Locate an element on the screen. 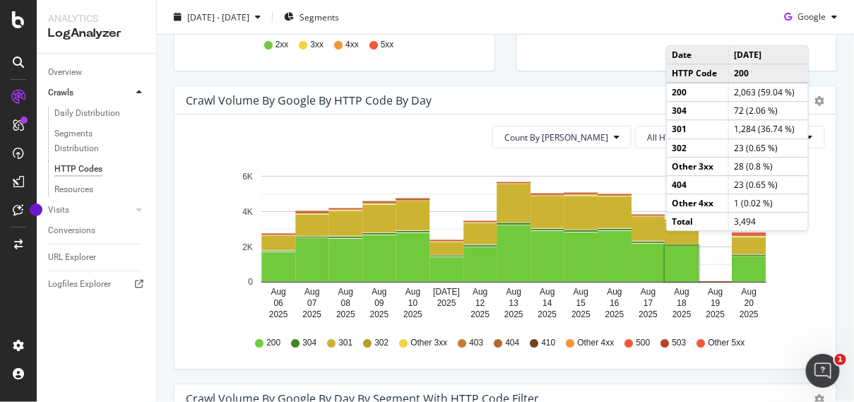 The image size is (854, 402). a: HTTP Codes is located at coordinates (100, 169).